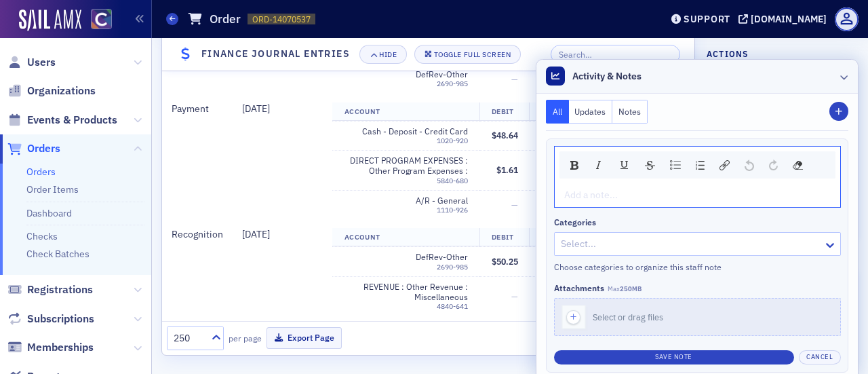  Describe the element at coordinates (406, 292) in the screenshot. I see `span: REVENUE : Other Revenue : Miscellaneous` at that location.